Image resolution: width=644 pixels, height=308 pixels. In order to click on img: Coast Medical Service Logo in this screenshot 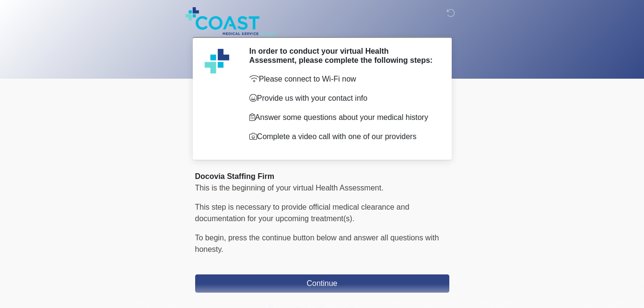, I will do `click(231, 21)`.